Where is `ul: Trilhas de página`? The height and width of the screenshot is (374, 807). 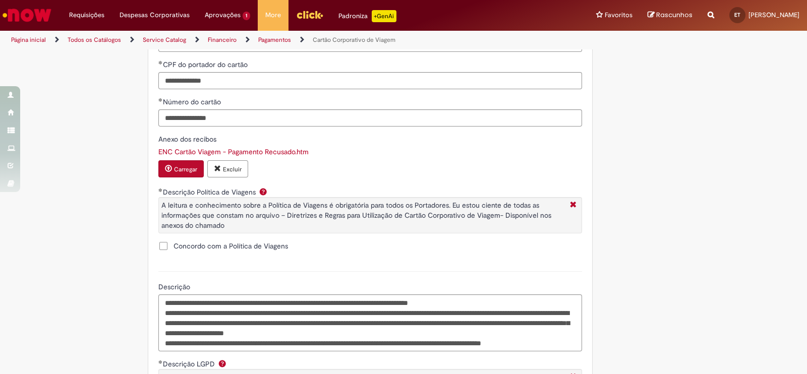
ul: Trilhas de página is located at coordinates (269, 40).